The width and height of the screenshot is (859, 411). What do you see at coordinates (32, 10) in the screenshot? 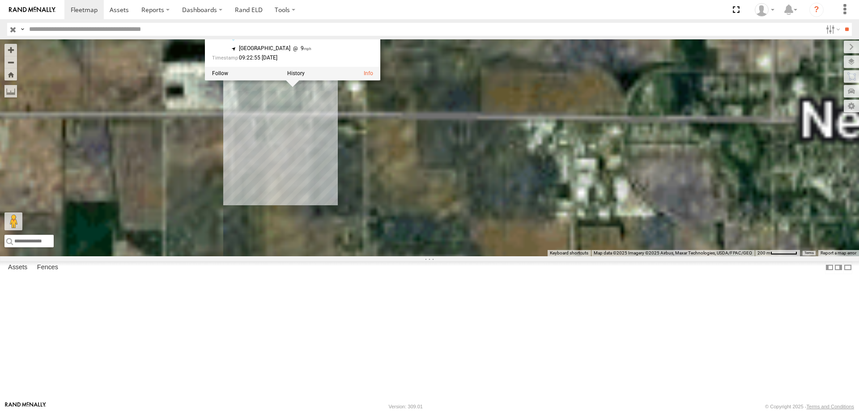
I see `img: rand-logo.svg` at bounding box center [32, 10].